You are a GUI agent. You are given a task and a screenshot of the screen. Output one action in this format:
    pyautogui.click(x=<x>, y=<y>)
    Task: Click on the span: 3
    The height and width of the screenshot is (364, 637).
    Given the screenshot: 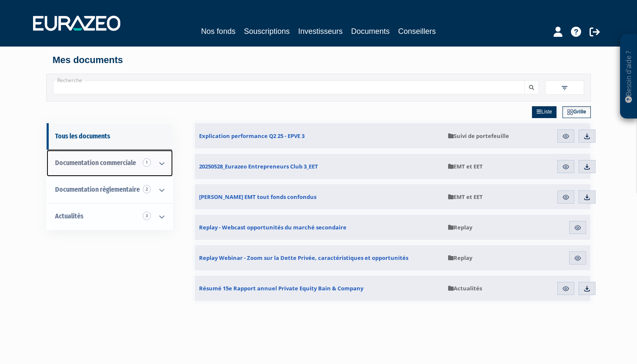 What is the action you would take?
    pyautogui.click(x=147, y=216)
    